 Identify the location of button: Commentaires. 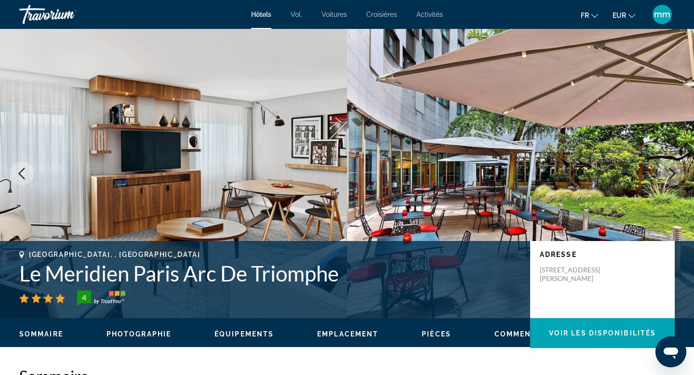
(527, 334).